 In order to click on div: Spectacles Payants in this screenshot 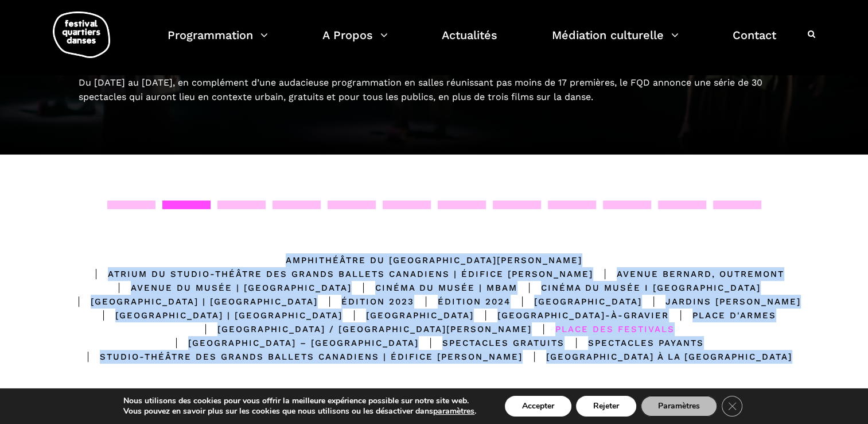, I will do `click(634, 343)`.